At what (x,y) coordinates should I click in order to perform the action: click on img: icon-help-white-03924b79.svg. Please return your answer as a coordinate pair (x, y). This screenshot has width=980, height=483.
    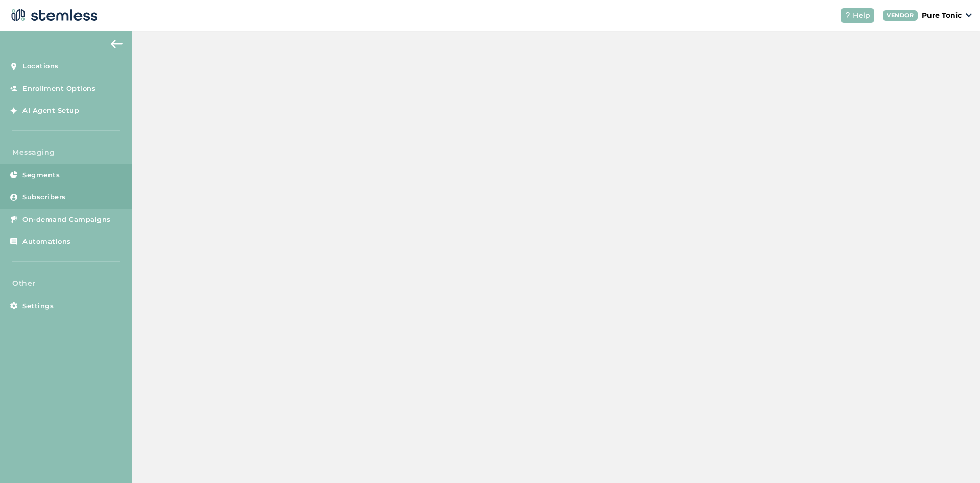
    Looking at the image, I should click on (848, 15).